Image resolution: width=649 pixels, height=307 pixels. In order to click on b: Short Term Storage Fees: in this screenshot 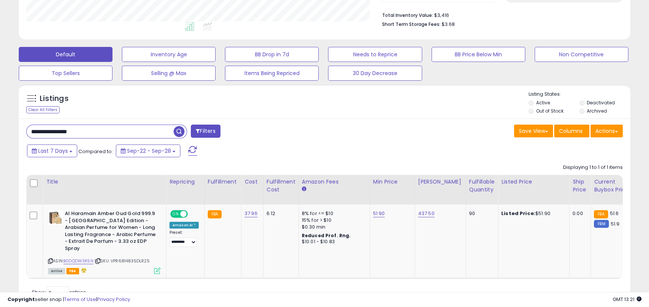, I will do `click(411, 24)`.